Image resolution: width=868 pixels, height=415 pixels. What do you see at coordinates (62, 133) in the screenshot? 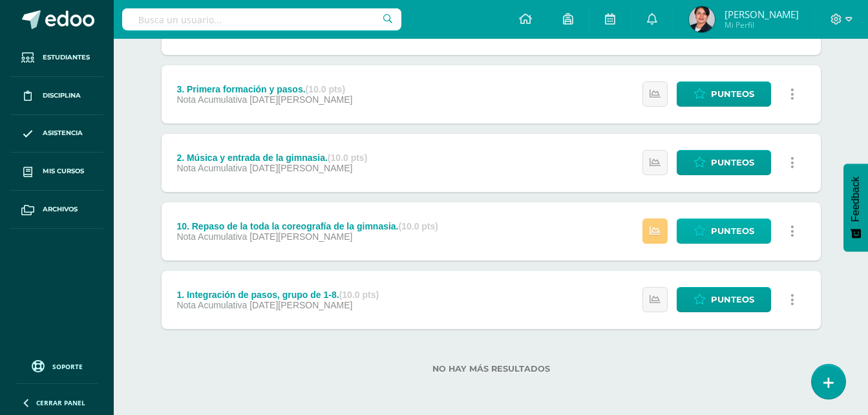
I see `span: Asistencia` at bounding box center [62, 133].